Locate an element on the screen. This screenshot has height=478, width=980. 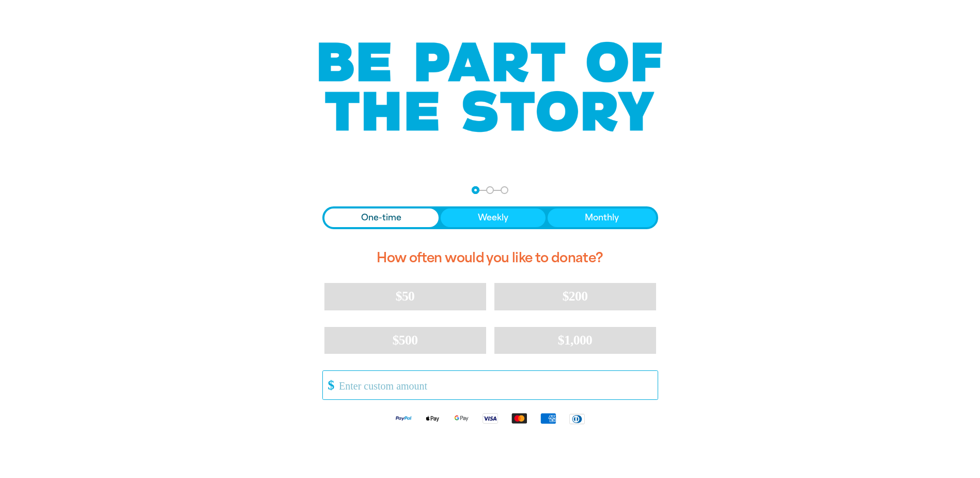
img: Paypal logo is located at coordinates (404, 418).